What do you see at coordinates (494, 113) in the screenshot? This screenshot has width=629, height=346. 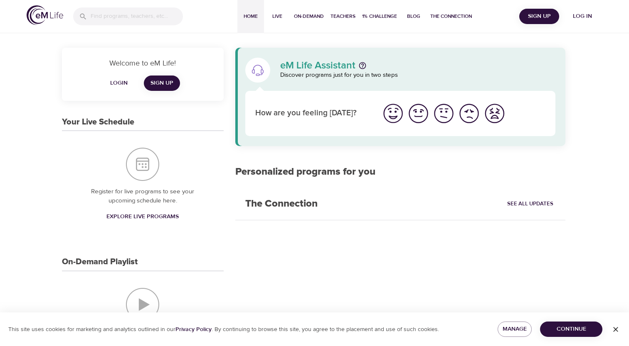 I see `button: I'm feeling worst` at bounding box center [494, 113].